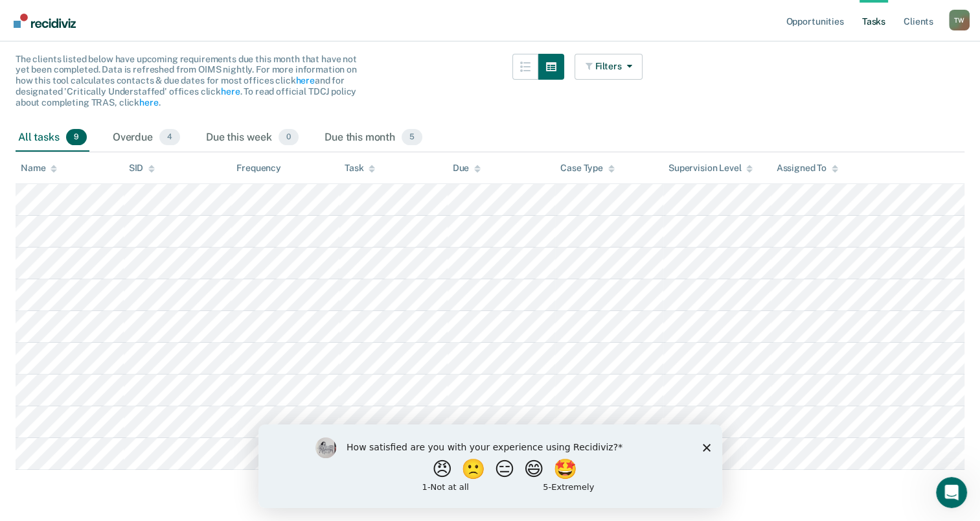  What do you see at coordinates (308, 45) in the screenshot?
I see `button: 5` at bounding box center [308, 45].